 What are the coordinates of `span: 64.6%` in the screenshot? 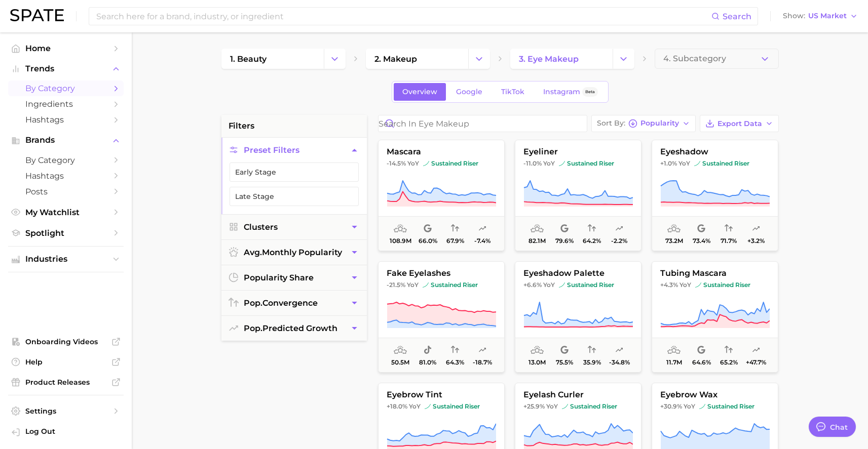 It's located at (701, 362).